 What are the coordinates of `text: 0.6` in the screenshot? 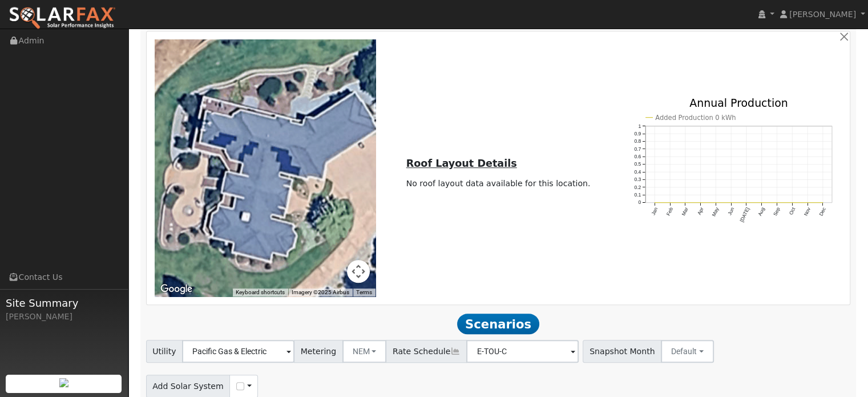 It's located at (637, 156).